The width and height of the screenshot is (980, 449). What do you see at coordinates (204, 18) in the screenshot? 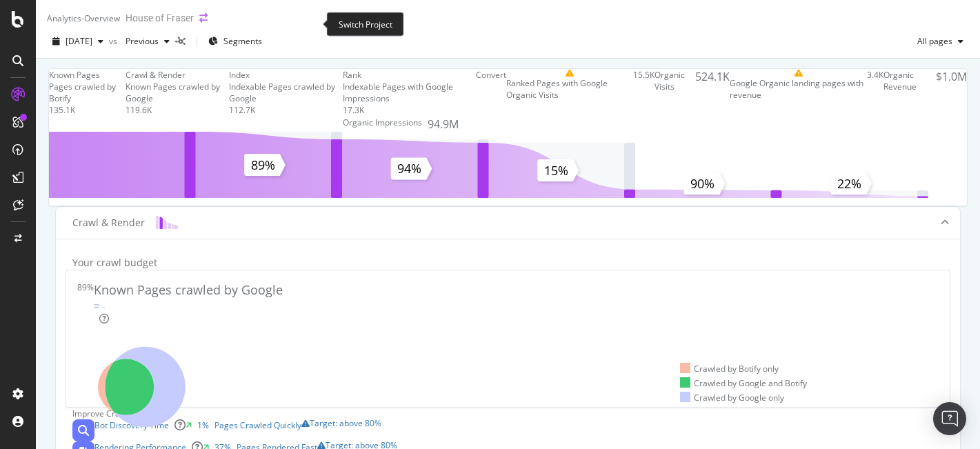
I see `div: arrow-right-arrow-left` at bounding box center [204, 18].